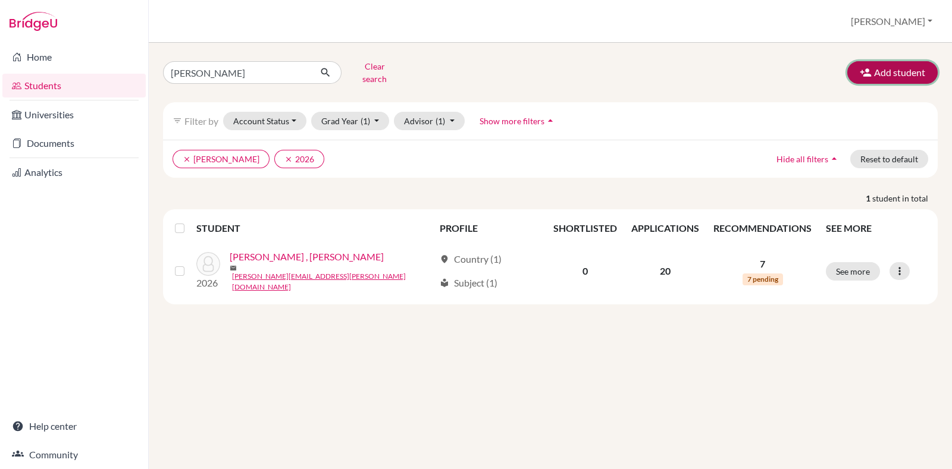 The height and width of the screenshot is (469, 952). What do you see at coordinates (802, 159) in the screenshot?
I see `span: Hide all filters` at bounding box center [802, 159].